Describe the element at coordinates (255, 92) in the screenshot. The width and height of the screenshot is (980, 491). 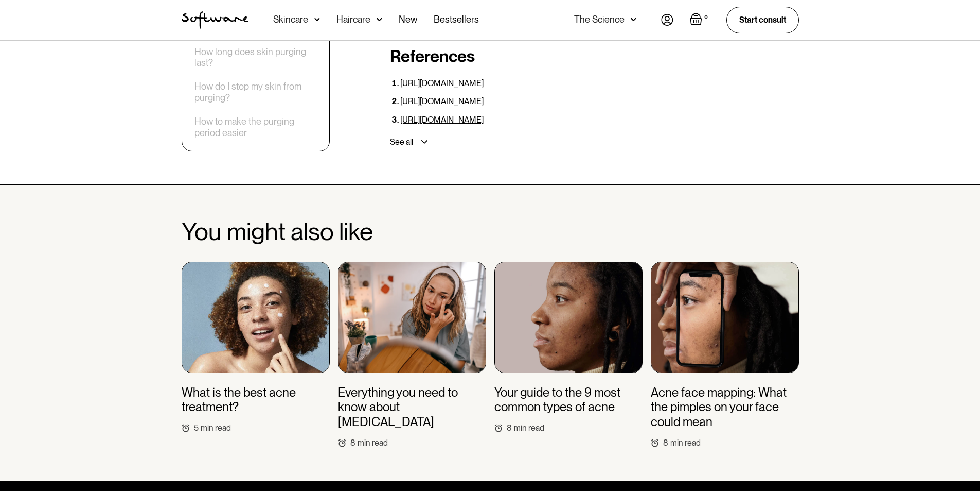
I see `a: How do I stop my skin from purging?` at that location.